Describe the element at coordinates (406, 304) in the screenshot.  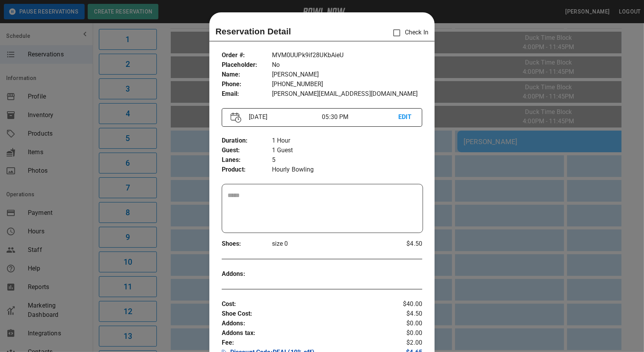
I see `p: $40.00` at that location.